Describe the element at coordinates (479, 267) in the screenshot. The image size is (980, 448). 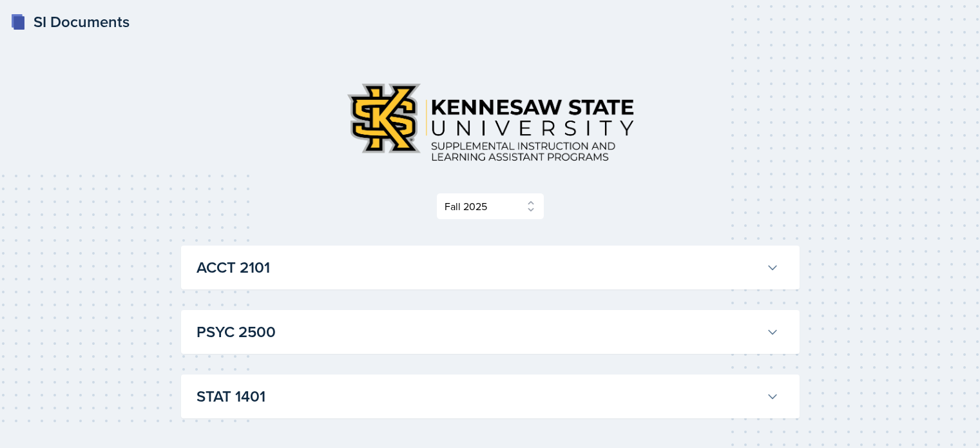
I see `h3: ACCT 2101` at that location.